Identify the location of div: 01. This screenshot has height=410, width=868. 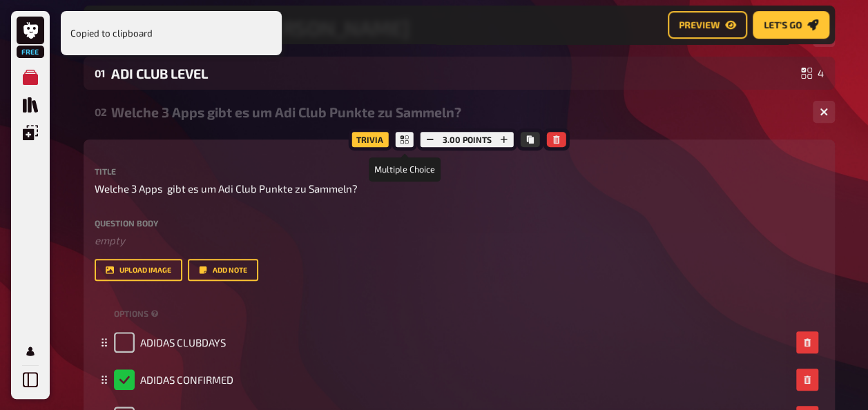
(100, 73).